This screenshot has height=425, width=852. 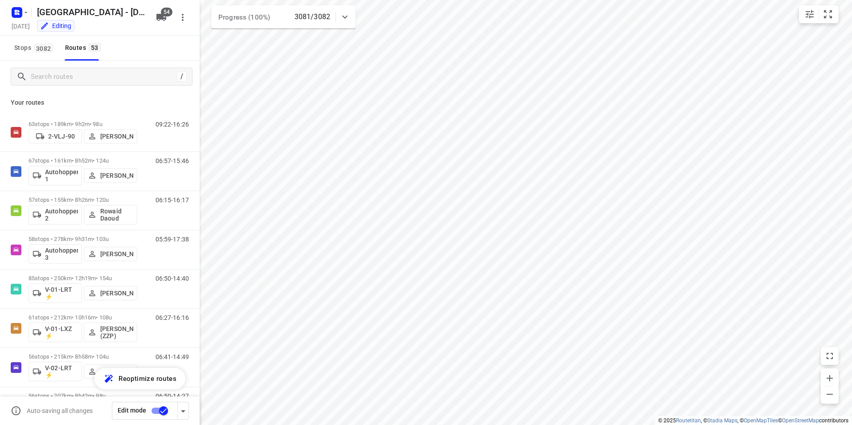 What do you see at coordinates (313, 17) in the screenshot?
I see `p: 3081/3082` at bounding box center [313, 17].